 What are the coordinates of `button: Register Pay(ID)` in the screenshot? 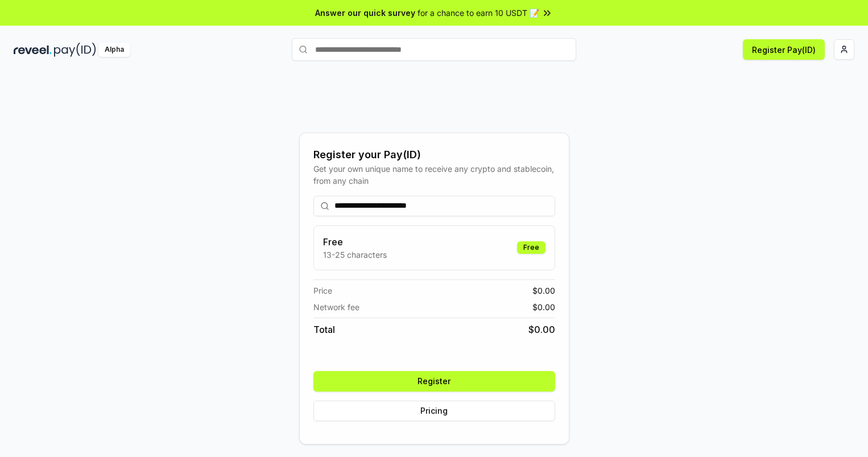 It's located at (784, 49).